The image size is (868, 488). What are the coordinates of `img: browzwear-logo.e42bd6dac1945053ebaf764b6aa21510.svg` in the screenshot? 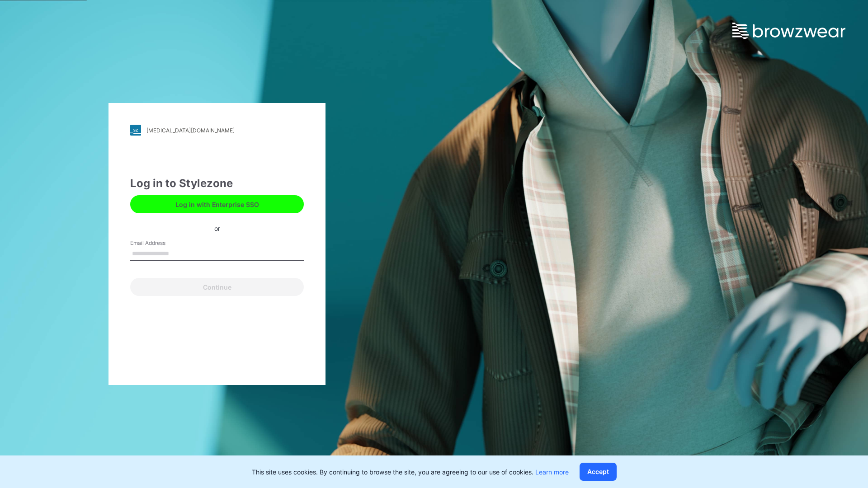 It's located at (789, 31).